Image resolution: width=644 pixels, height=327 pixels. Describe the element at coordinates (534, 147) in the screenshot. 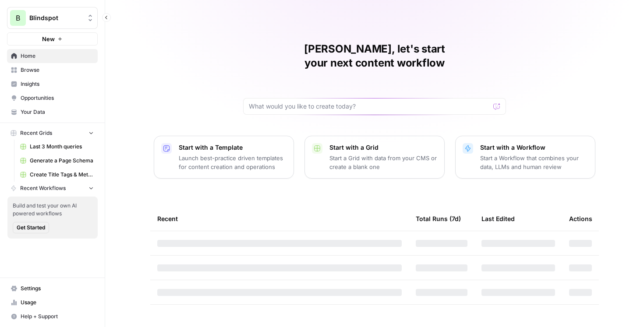

I see `p: Start with a Workflow` at that location.